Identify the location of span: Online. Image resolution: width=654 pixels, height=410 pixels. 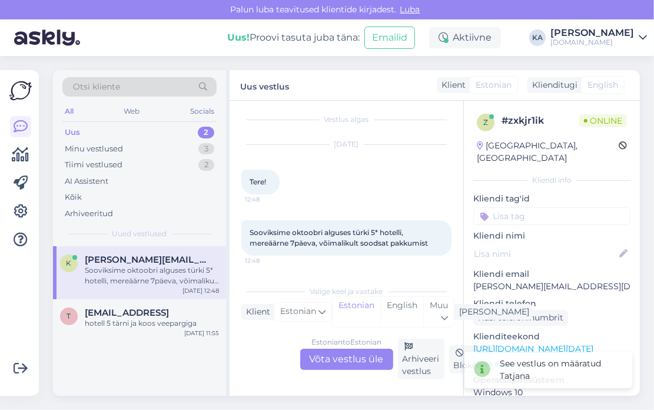
(603, 121).